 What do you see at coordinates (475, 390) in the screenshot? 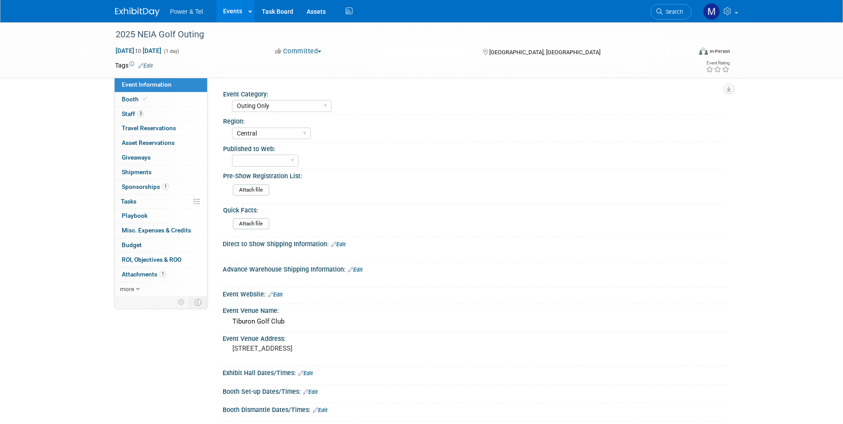
I see `div: Booth Set-up Dates/Times:` at bounding box center [475, 390].